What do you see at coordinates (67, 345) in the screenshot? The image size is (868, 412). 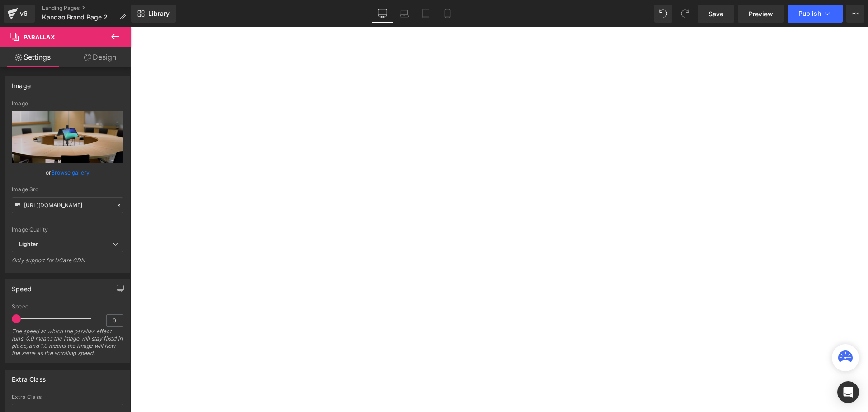 I see `div: The speed at which the parallax effect runs. 0.0 means the image will stay fixed in place, and 1....` at bounding box center [67, 345].